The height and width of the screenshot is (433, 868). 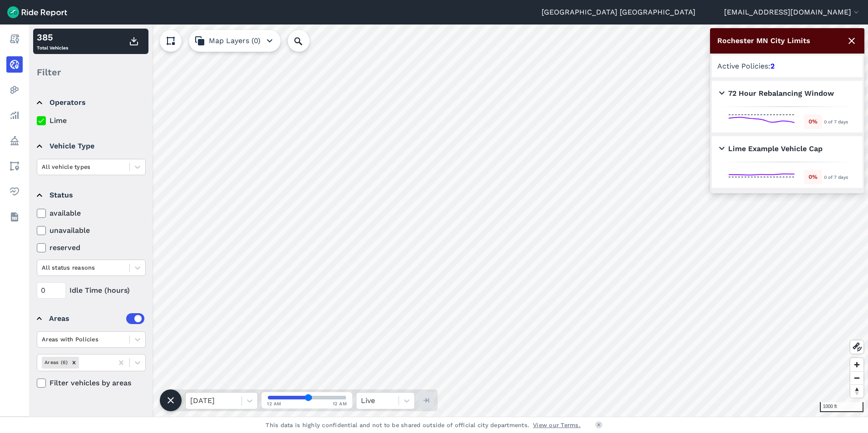 I want to click on label: Lime, so click(x=91, y=120).